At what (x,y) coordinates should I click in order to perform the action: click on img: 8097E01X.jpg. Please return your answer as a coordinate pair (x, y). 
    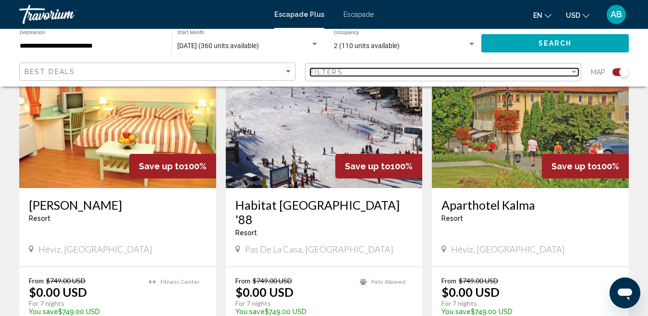
    Looking at the image, I should click on (530, 111).